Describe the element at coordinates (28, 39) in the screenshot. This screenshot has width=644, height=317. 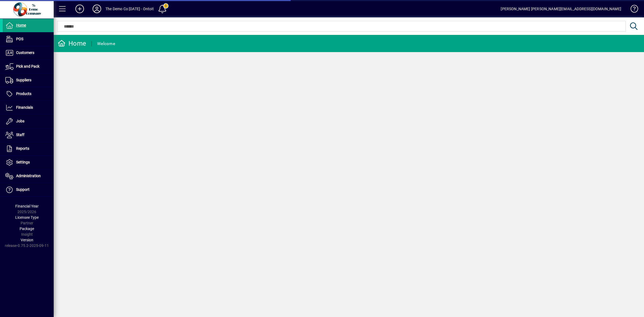
I see `a: POS` at that location.